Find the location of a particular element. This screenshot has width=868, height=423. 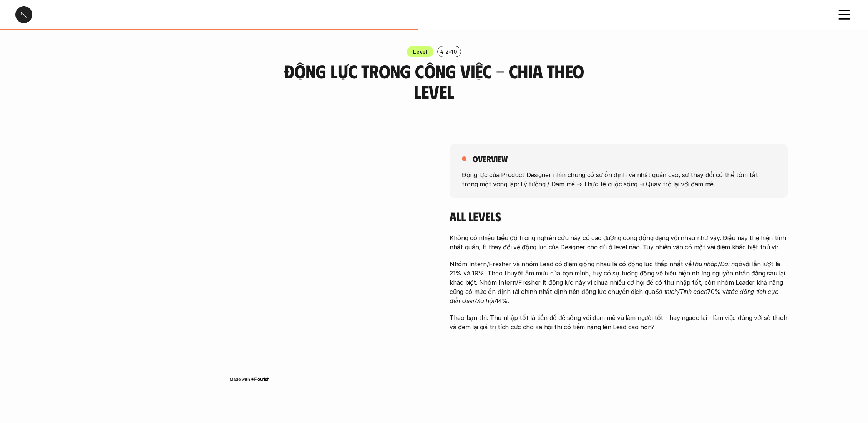

p: Nhóm Intern/Fresher và nhóm Lead có điểm giống nhau là có động lực thấp nhất về với lẫn lượt là 2... is located at coordinates (619, 283).